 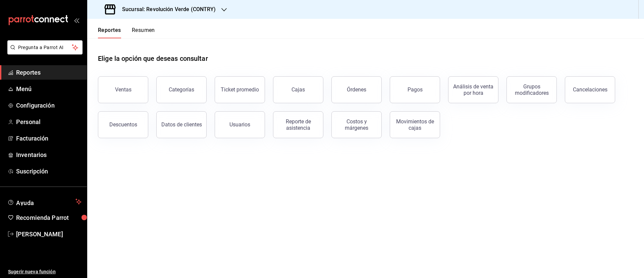 What do you see at coordinates (123, 124) in the screenshot?
I see `button: Descuentos` at bounding box center [123, 124].